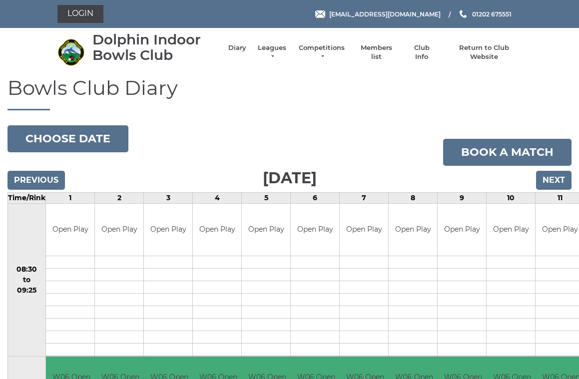 The width and height of the screenshot is (579, 379). I want to click on td: Time/Rink, so click(27, 198).